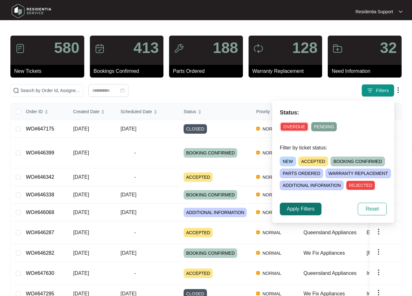  What do you see at coordinates (129, 71) in the screenshot?
I see `p: Bookings Confirmed` at bounding box center [129, 71].